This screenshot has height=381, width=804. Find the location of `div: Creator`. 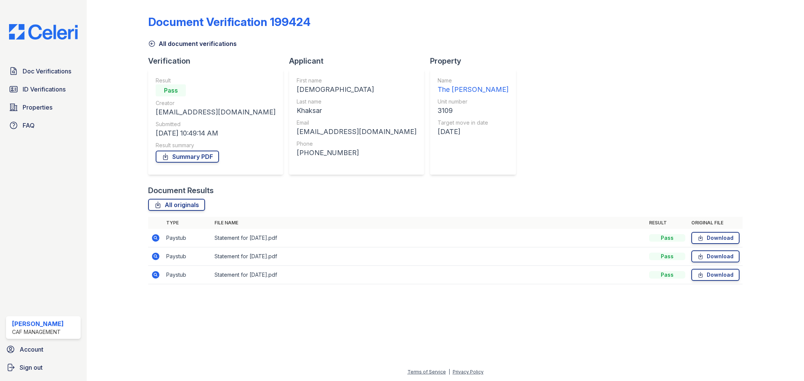

div: Creator is located at coordinates (216, 103).